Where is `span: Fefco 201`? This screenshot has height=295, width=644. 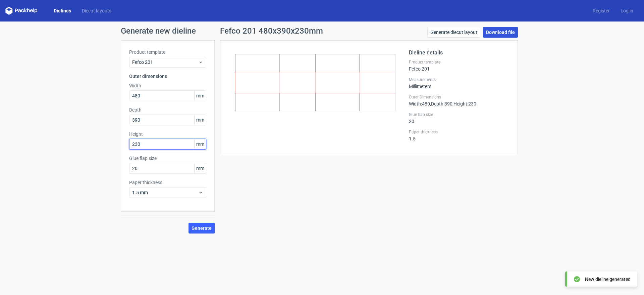 span: Fefco 201 is located at coordinates (165, 62).